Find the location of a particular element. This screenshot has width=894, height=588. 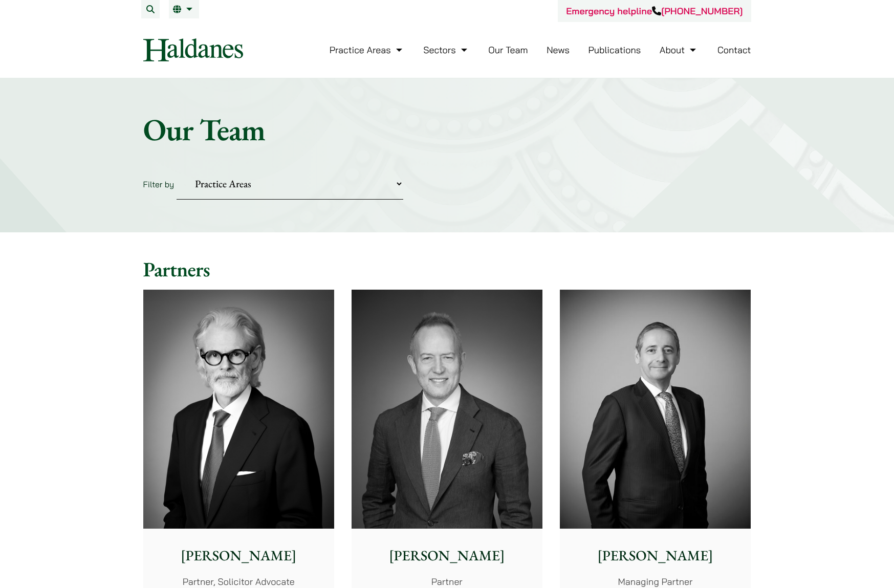

a: Our Team is located at coordinates (507, 49).